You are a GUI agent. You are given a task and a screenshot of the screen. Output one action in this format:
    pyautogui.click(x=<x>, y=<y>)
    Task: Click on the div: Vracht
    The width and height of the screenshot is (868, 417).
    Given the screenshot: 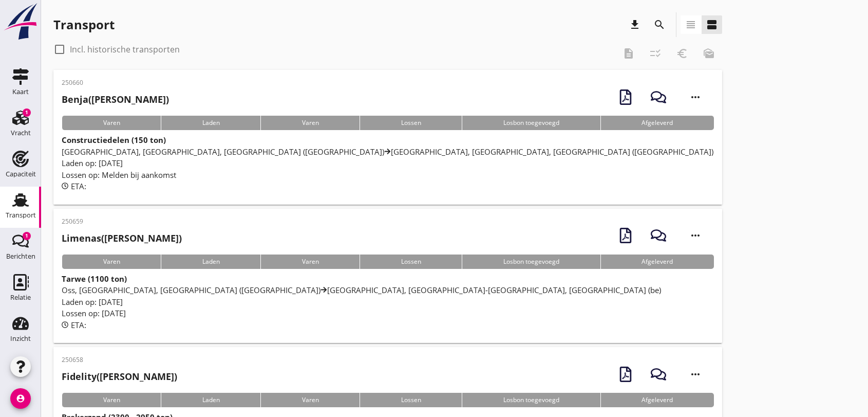 What is the action you would take?
    pyautogui.click(x=21, y=132)
    